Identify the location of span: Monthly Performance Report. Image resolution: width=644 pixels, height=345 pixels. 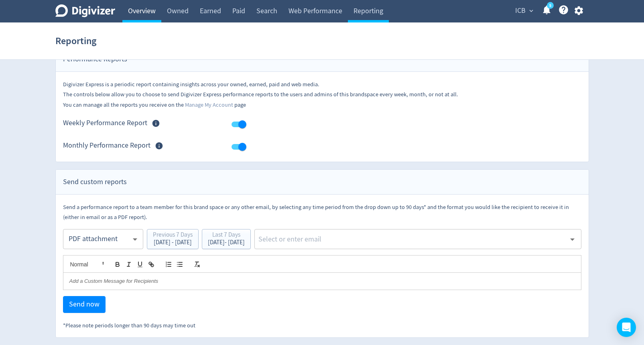
(107, 146).